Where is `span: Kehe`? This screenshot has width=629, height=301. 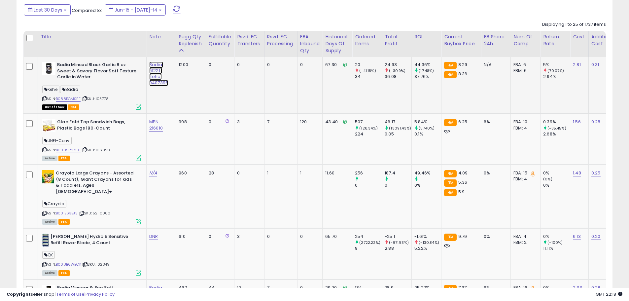 span: Kehe is located at coordinates (51, 89).